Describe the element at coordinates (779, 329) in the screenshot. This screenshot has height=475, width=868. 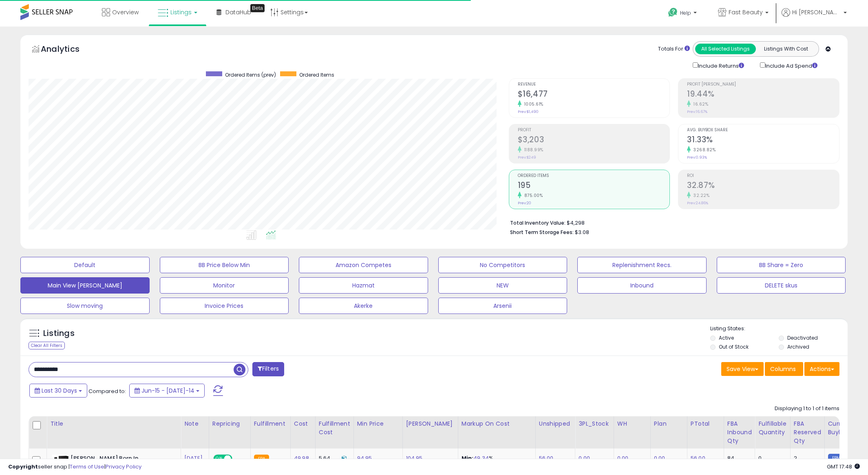
I see `p: Listing States:` at that location.